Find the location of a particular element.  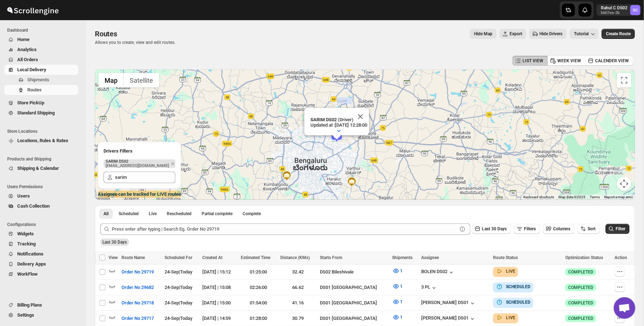

button: Notifications is located at coordinates (42, 253).